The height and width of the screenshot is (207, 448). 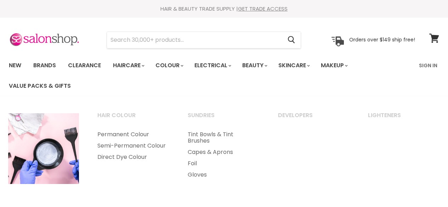 I want to click on a: Beauty, so click(x=254, y=66).